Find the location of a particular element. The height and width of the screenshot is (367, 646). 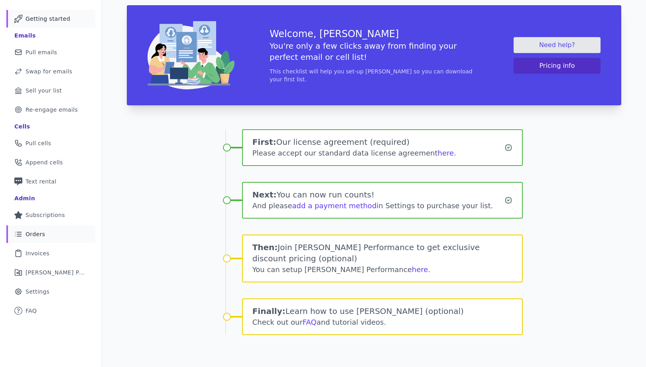

h5: You're only a few clicks away from finding your perfect email or cell list! is located at coordinates (374, 51).